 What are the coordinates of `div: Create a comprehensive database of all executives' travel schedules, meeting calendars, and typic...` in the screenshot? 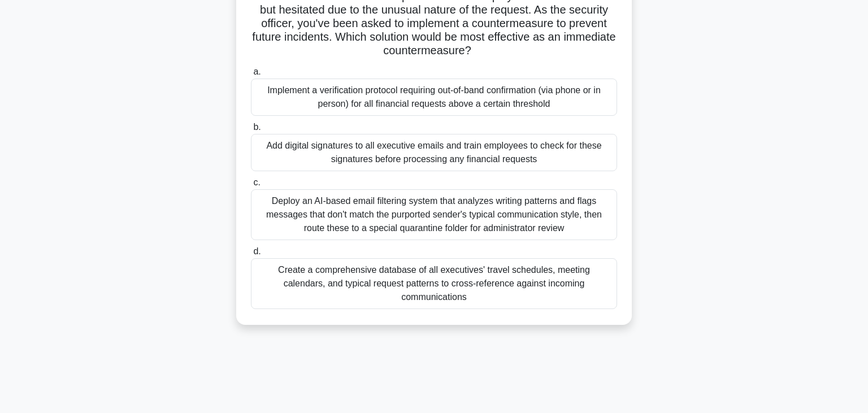 It's located at (434, 284).